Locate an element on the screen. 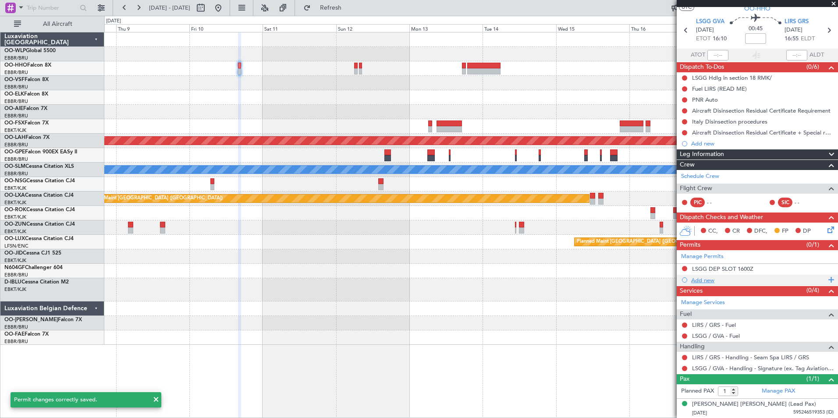 This screenshot has width=838, height=418. span: FP is located at coordinates (785, 231).